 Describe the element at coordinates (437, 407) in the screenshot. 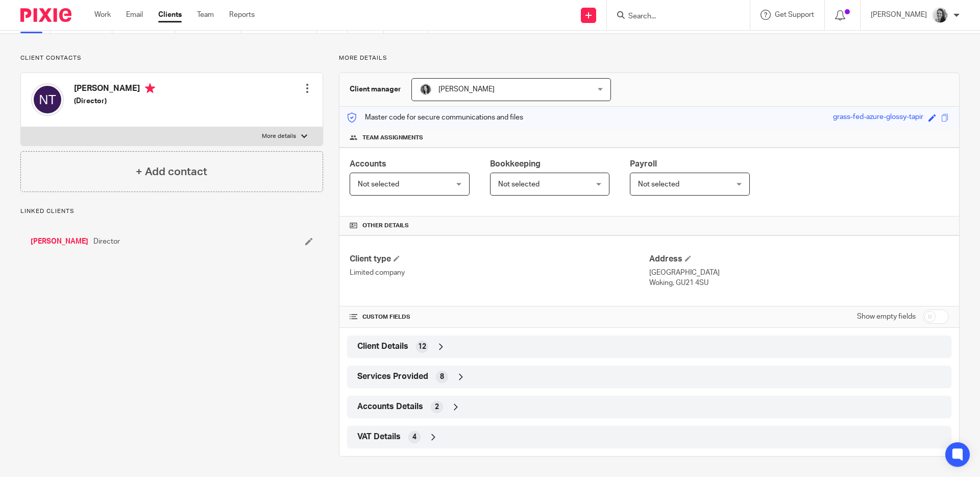

I see `span: 2` at that location.